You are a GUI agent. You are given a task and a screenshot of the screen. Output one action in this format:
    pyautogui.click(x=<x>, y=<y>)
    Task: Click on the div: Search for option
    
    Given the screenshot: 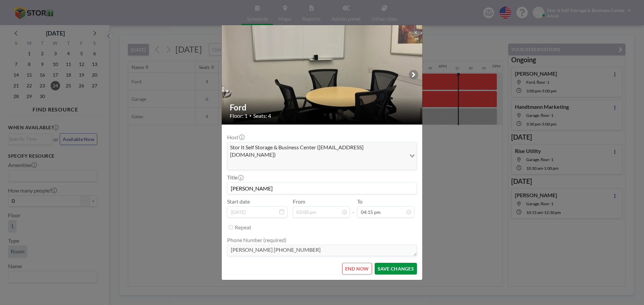 What is the action you would take?
    pyautogui.click(x=322, y=156)
    